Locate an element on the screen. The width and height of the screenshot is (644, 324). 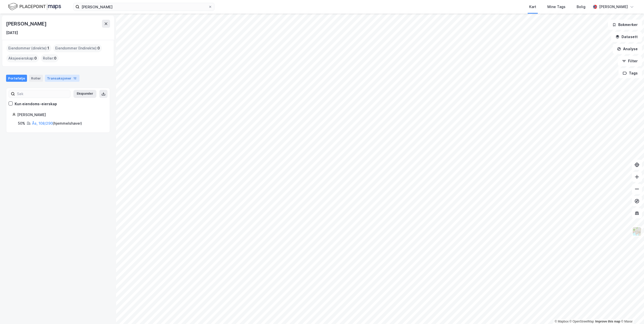
div: Kun eiendoms-eierskap is located at coordinates (36, 104).